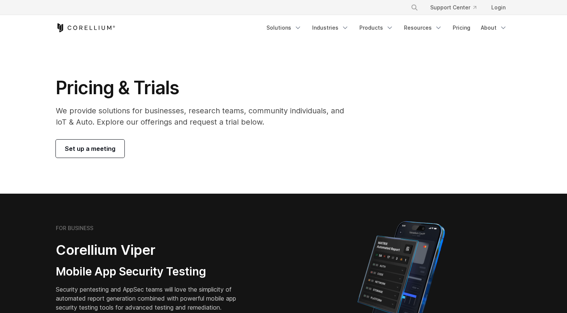  What do you see at coordinates (453, 7) in the screenshot?
I see `a: Support Center` at bounding box center [453, 7].